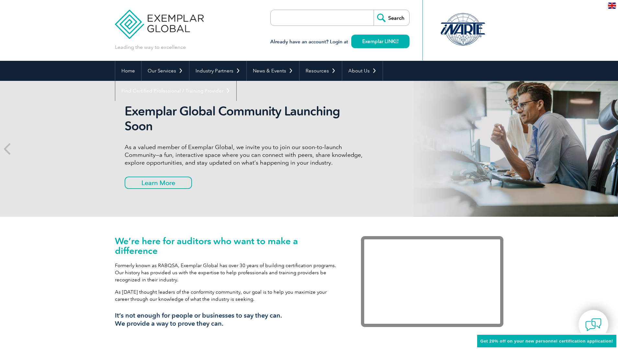 The height and width of the screenshot is (349, 618). Describe the element at coordinates (228, 320) in the screenshot. I see `h3: It’s not enough for people or businesses to say they can. We provide a way to prove they can.` at that location.